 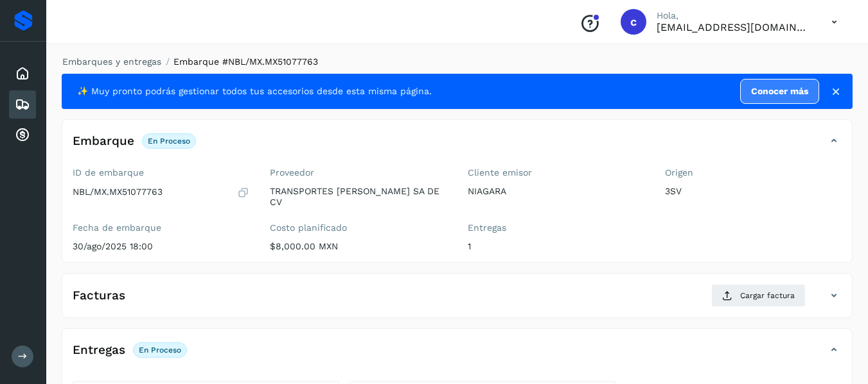 What do you see at coordinates (22, 105) in the screenshot?
I see `div: Embarques` at bounding box center [22, 105].